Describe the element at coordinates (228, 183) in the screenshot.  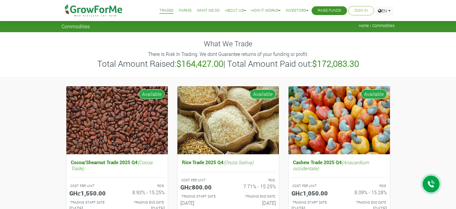
I see `a: Rice Trade 2025 Q4(Oryza Sativa) COST PER UNIT GHȼ800.00 ROS 7.71% - 15.25% TRADING START DATE [D...` at that location.